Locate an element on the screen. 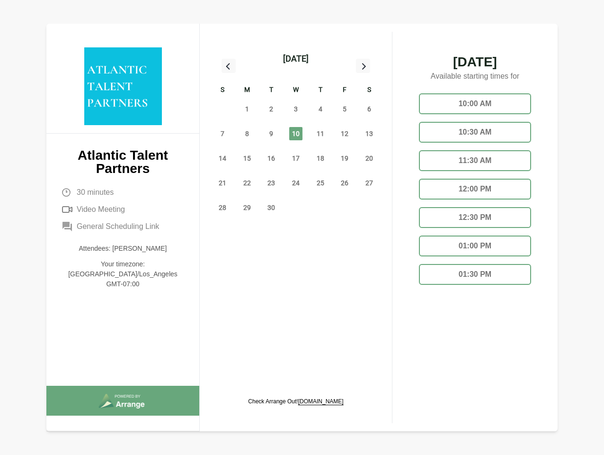 Image resolution: width=604 pixels, height=455 pixels. span: Saturday, September 13, 2025 is located at coordinates (369, 134).